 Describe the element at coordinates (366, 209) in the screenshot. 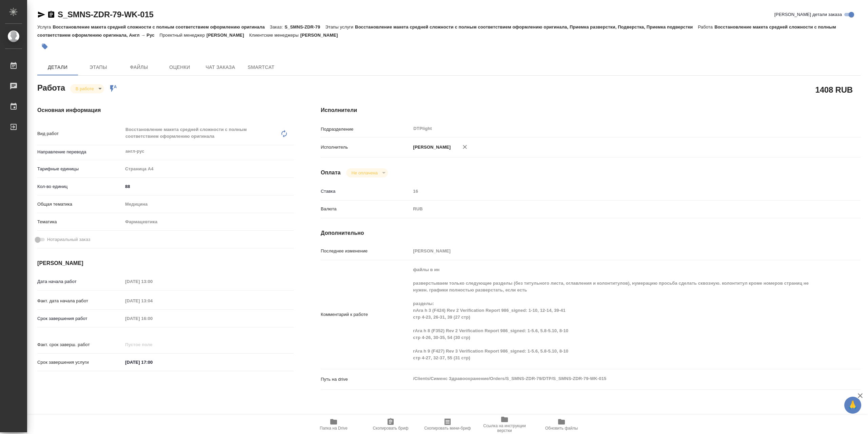

I see `p: Валюта` at that location.